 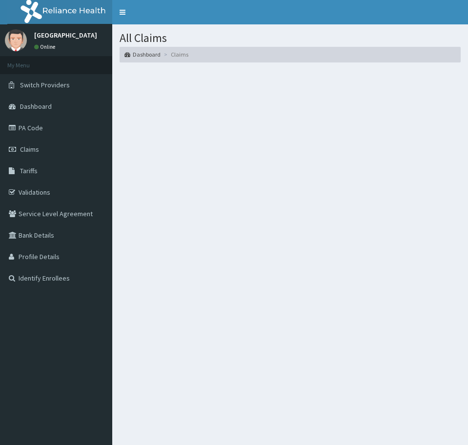 I want to click on span: Dashboard, so click(x=36, y=106).